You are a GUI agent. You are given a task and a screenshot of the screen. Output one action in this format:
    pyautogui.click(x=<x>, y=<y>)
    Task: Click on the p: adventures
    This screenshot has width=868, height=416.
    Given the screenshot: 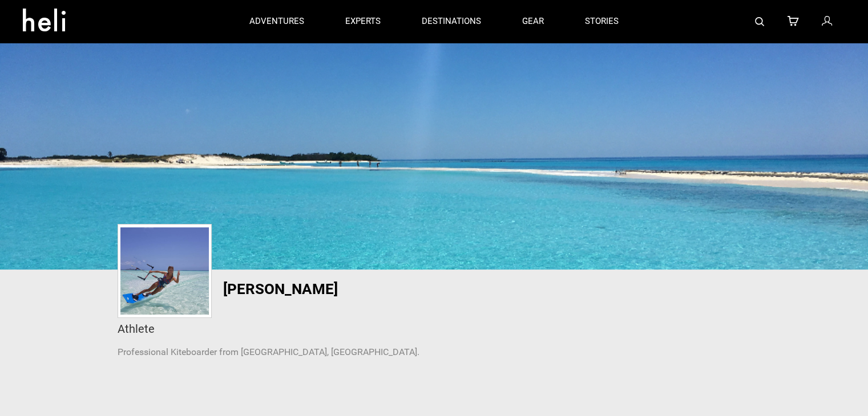 What is the action you would take?
    pyautogui.click(x=277, y=21)
    